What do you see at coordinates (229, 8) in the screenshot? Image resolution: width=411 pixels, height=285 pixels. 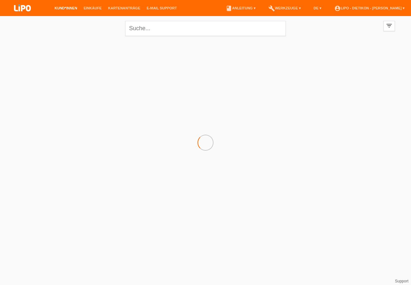 I see `i: book` at bounding box center [229, 8].